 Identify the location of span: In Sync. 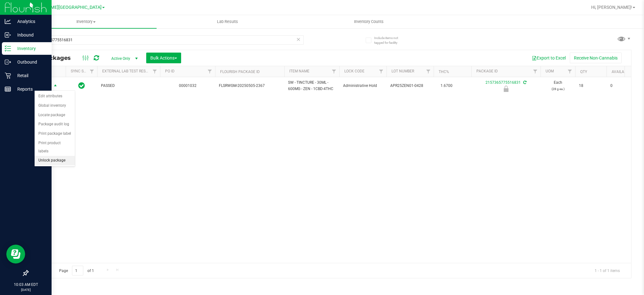
(81, 86).